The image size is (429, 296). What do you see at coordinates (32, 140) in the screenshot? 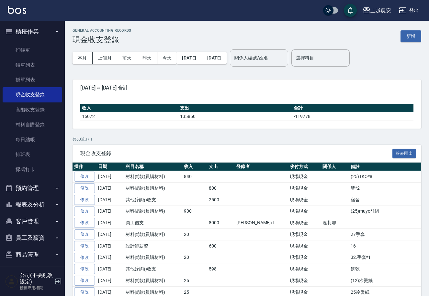
I see `a: 每日結帳` at bounding box center [32, 140].